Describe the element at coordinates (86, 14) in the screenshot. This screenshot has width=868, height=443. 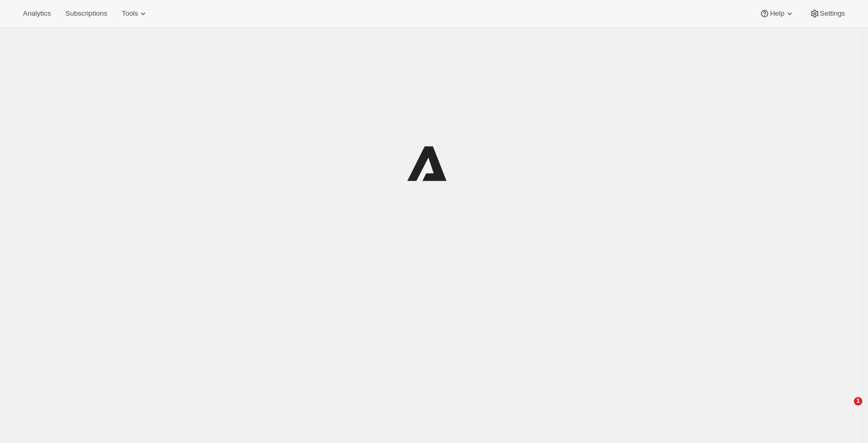
I see `span: Subscriptions` at that location.